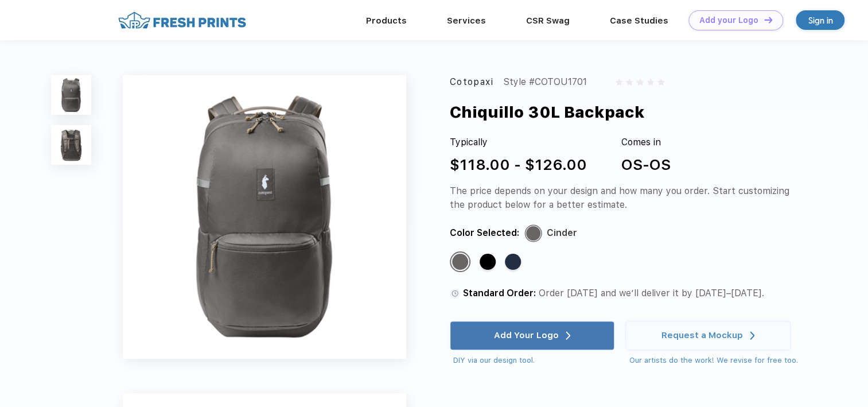  What do you see at coordinates (646, 142) in the screenshot?
I see `div: Comes in` at bounding box center [646, 142].